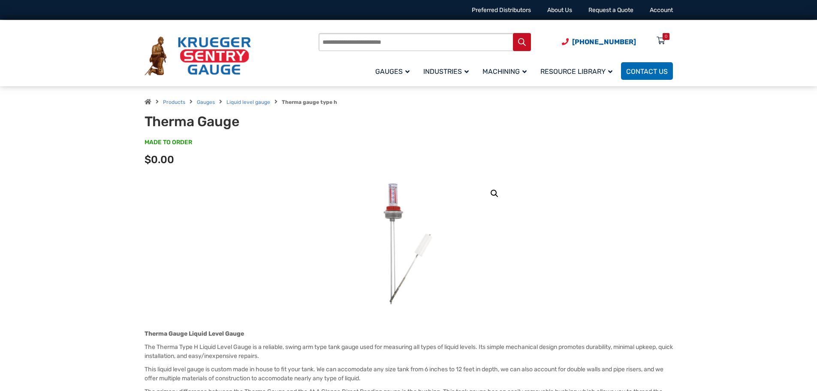 Image resolution: width=817 pixels, height=391 pixels. Describe the element at coordinates (647, 71) in the screenshot. I see `a: Contact Us` at that location.